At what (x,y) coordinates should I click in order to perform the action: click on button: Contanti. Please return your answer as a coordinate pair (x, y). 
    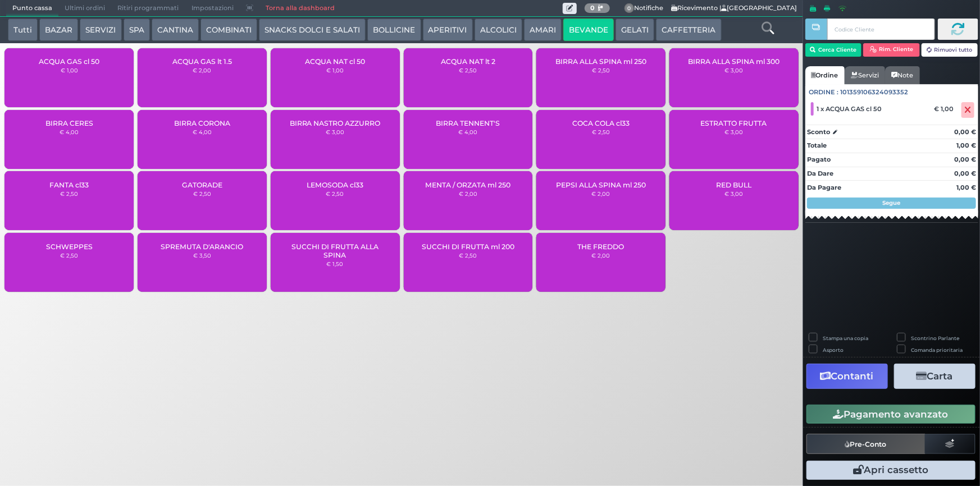
    Looking at the image, I should click on (847, 376).